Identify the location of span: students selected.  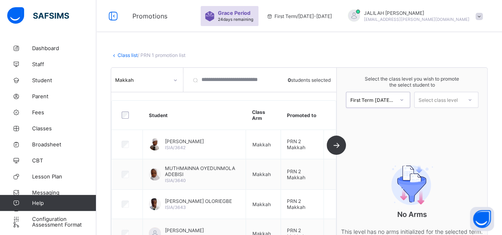
(309, 80).